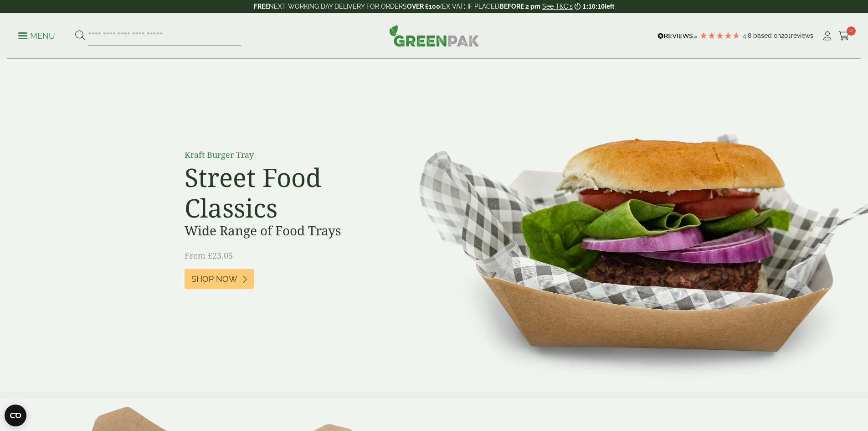  I want to click on strong: FREE, so click(261, 7).